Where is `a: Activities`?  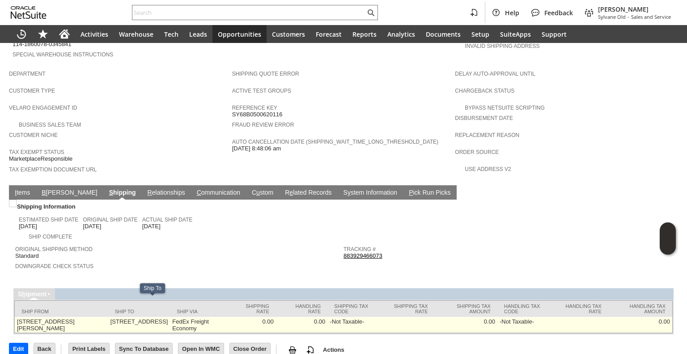 a: Activities is located at coordinates (94, 34).